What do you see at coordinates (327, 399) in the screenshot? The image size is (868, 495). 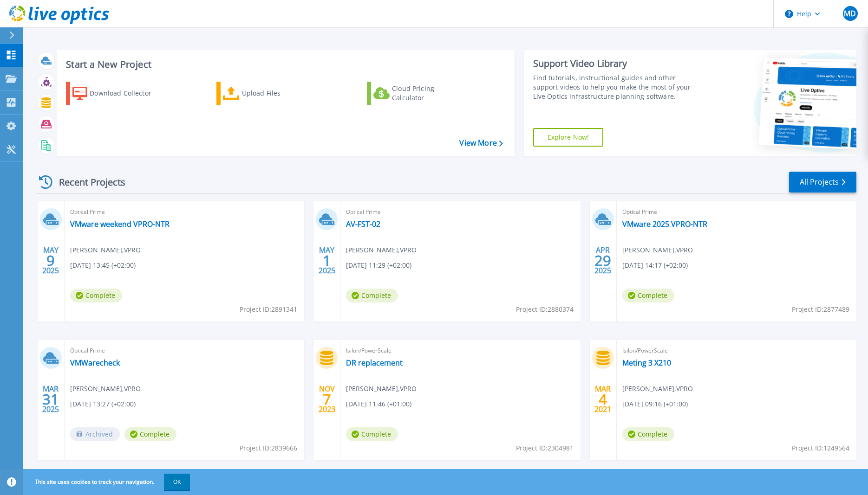 I see `span: 7` at bounding box center [327, 399].